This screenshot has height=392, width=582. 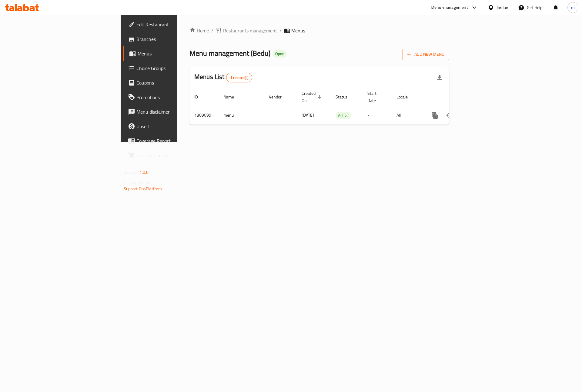 I want to click on a: Choice Groups, so click(x=170, y=68).